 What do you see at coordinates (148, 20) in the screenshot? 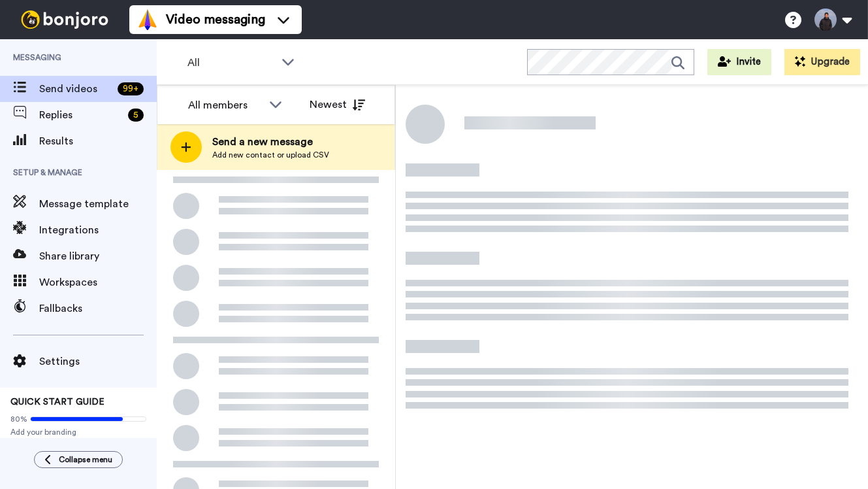
I see `img: vm-color.svg` at bounding box center [148, 20].